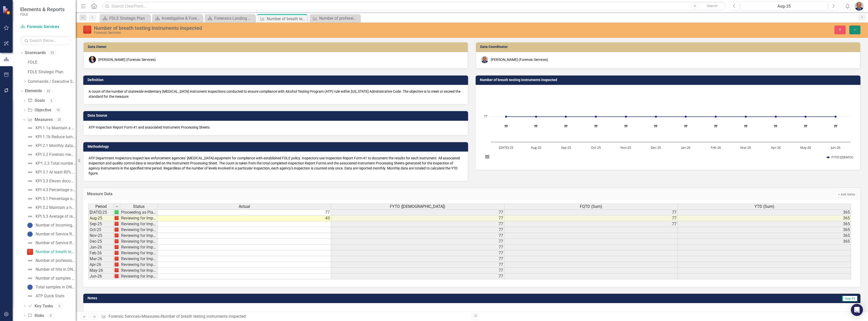 This screenshot has width=868, height=321. Describe the element at coordinates (626, 117) in the screenshot. I see `path: Nov-25, 77. FYTD (Sum).` at that location.